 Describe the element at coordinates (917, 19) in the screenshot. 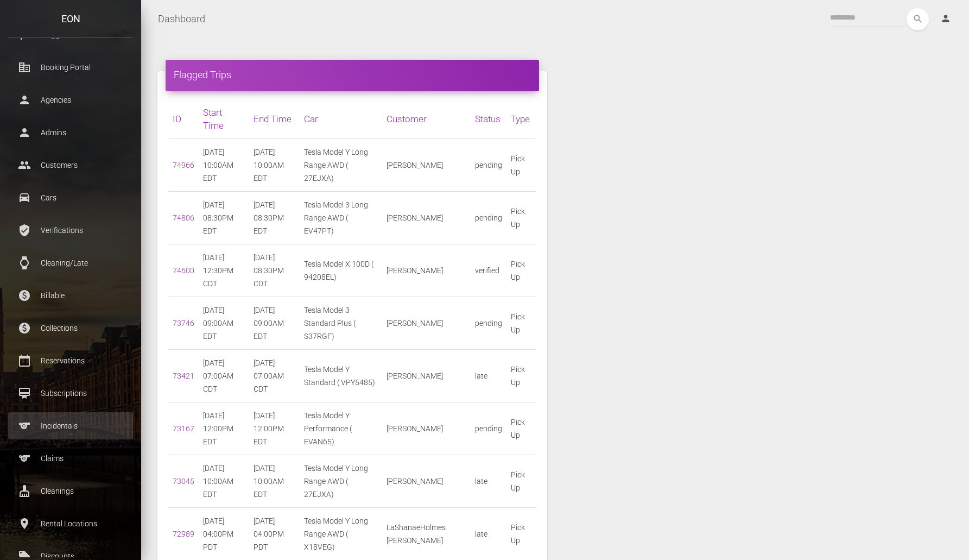

I see `i: search` at that location.